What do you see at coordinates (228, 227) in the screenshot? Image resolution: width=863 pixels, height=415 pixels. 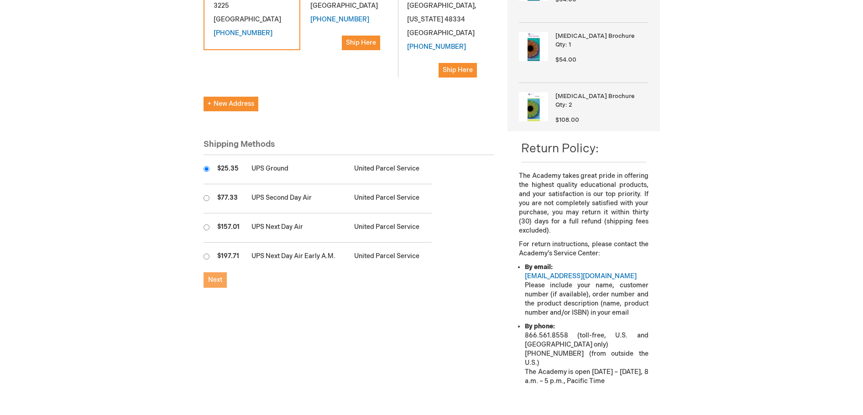 I see `span: $157.01` at bounding box center [228, 227].